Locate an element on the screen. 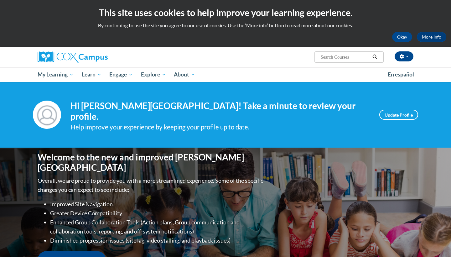  li: Improved Site Navigation is located at coordinates (157, 204).